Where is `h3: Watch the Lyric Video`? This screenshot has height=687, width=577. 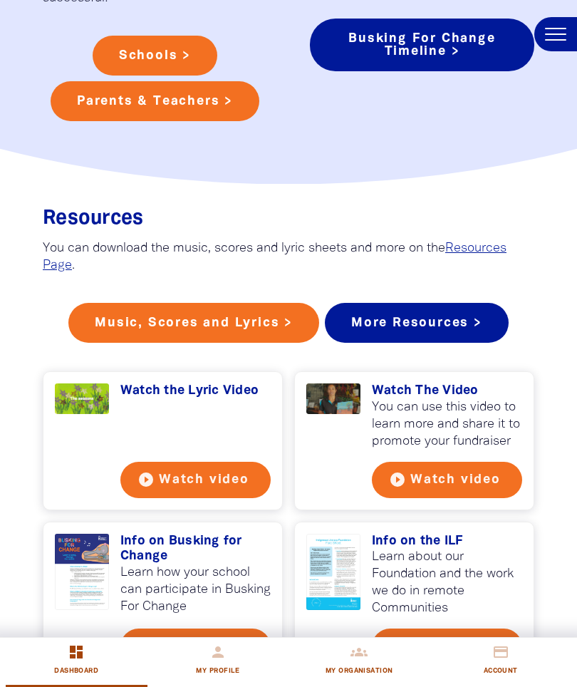 h3: Watch the Lyric Video is located at coordinates (195, 391).